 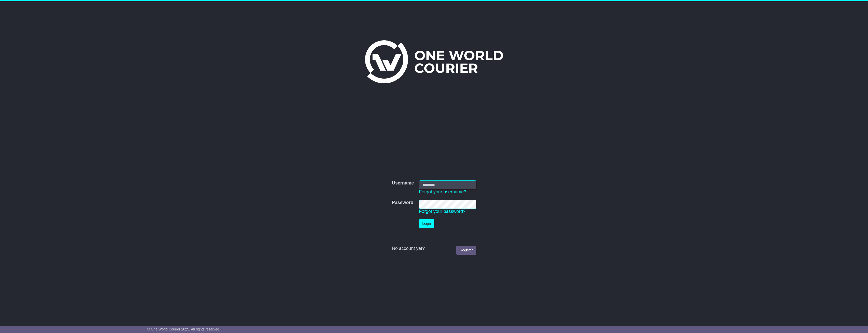 What do you see at coordinates (466, 250) in the screenshot?
I see `a: Register` at bounding box center [466, 250].